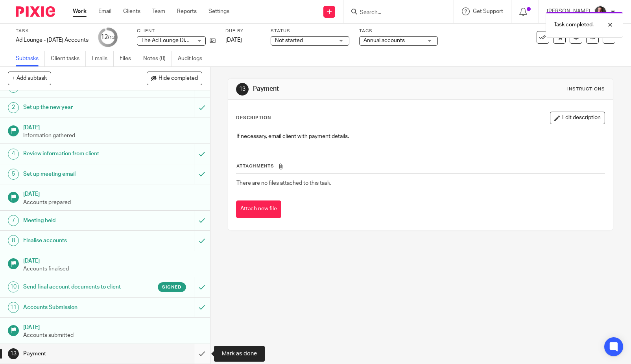 The image size is (631, 364). Describe the element at coordinates (178, 79) in the screenshot. I see `span: Hide completed` at that location.